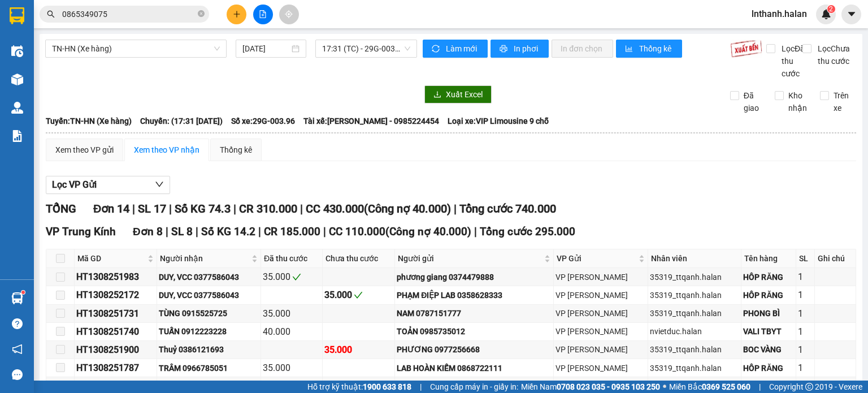  What do you see at coordinates (474, 332) in the screenshot?
I see `div: TOẢN 0985735012` at bounding box center [474, 332].